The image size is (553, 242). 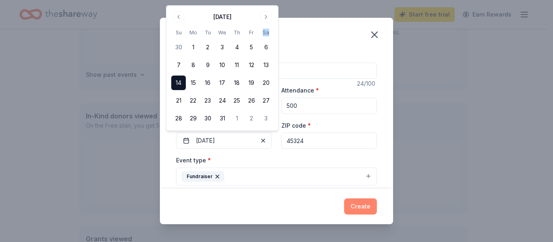 What do you see at coordinates (360, 207) in the screenshot?
I see `button: Create` at bounding box center [360, 207].